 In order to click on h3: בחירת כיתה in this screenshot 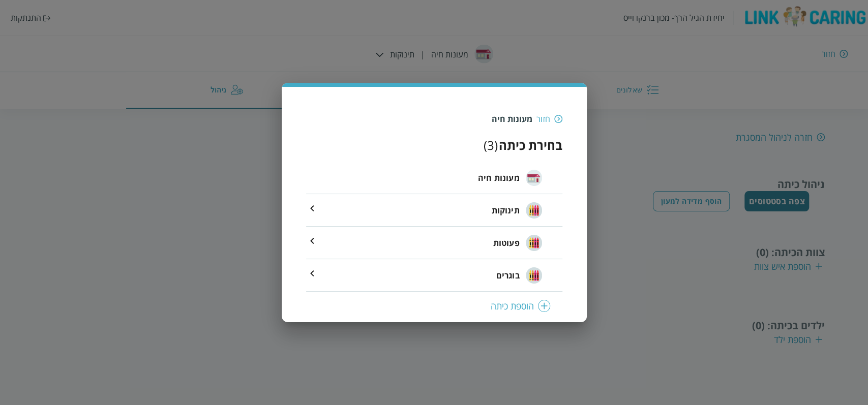, I will do `click(530, 145)`.